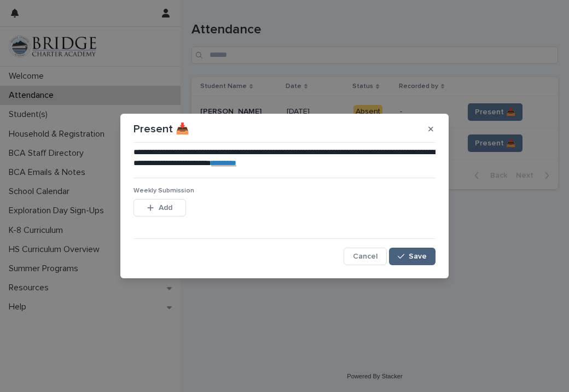 The image size is (569, 392). I want to click on span: Cancel, so click(365, 257).